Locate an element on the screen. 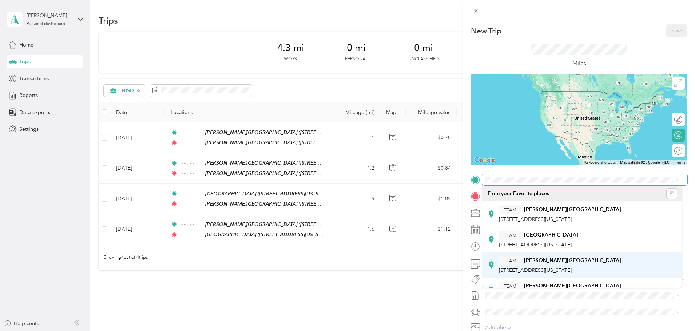 This screenshot has height=331, width=695. img: Google is located at coordinates (484, 160).